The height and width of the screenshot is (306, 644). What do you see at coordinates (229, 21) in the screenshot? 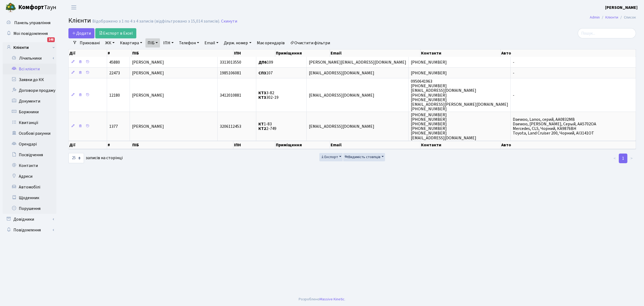
I see `a: Скинути` at bounding box center [229, 21].